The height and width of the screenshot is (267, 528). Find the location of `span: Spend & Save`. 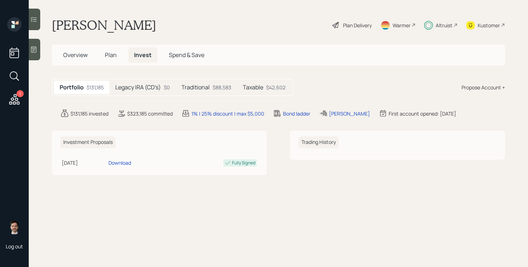

span: Spend & Save is located at coordinates (186, 55).